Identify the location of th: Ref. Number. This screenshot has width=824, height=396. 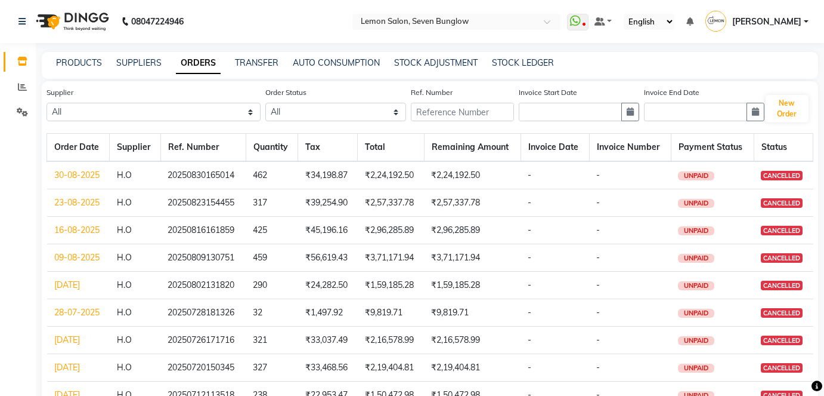
(203, 147).